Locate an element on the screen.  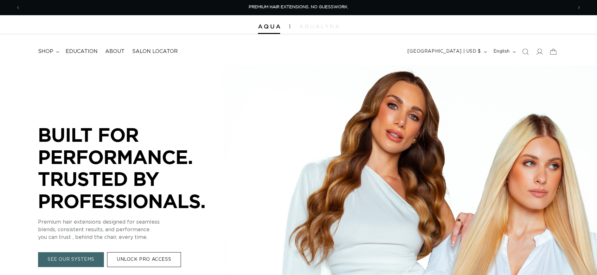
p: you can trust , behind the chair, every time. is located at coordinates (133, 237).